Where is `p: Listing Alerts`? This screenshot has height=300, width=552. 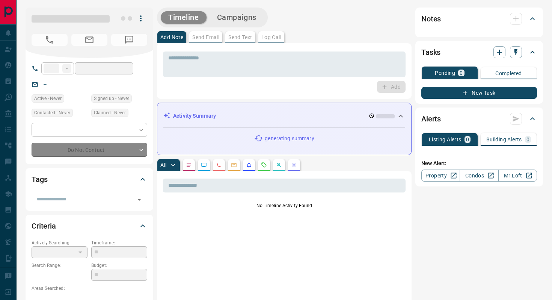 p: Listing Alerts is located at coordinates (445, 139).